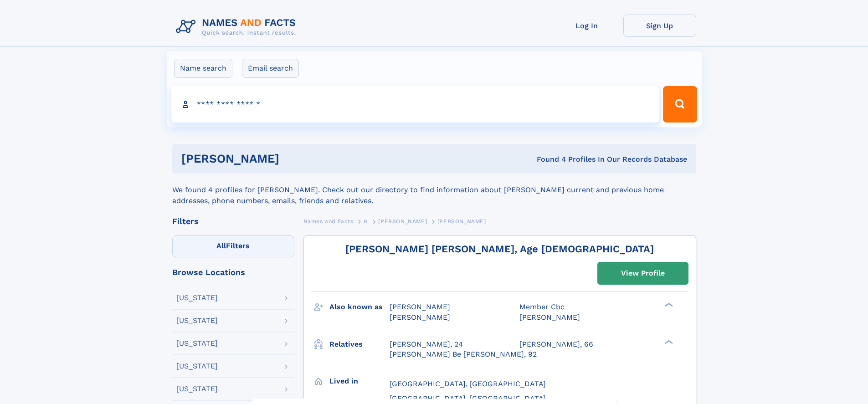 Image resolution: width=868 pixels, height=404 pixels. What do you see at coordinates (360, 307) in the screenshot?
I see `h3: Also known as` at bounding box center [360, 307].